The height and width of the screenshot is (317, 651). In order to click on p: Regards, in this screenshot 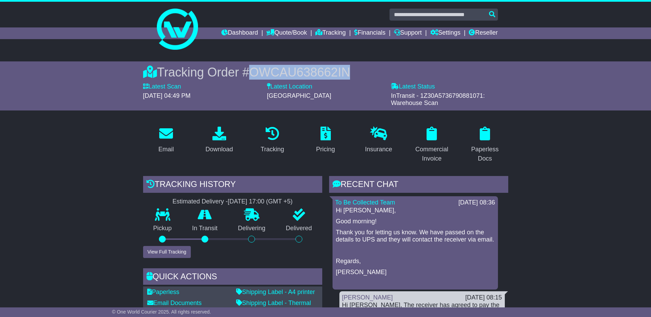, I will do `click(415, 261)`.